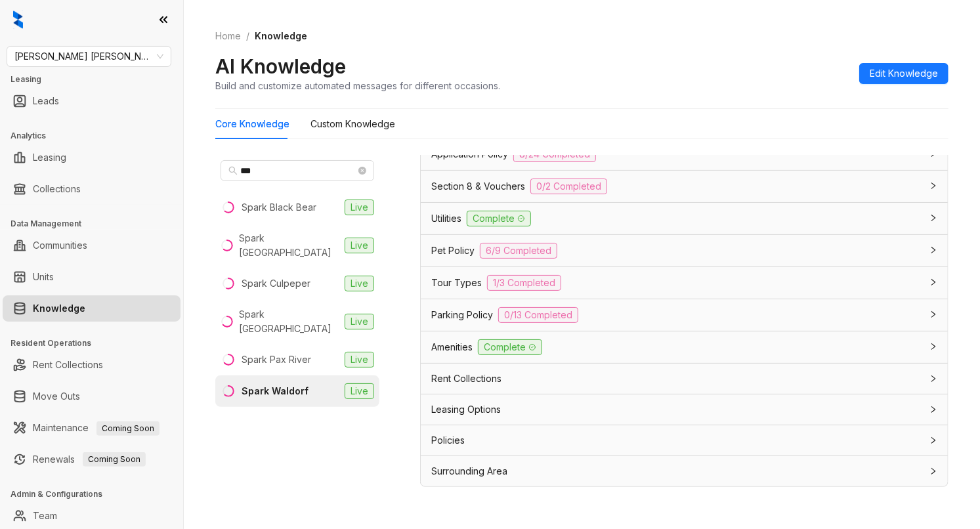 Image resolution: width=980 pixels, height=529 pixels. Describe the element at coordinates (91, 189) in the screenshot. I see `li: Collections` at that location.